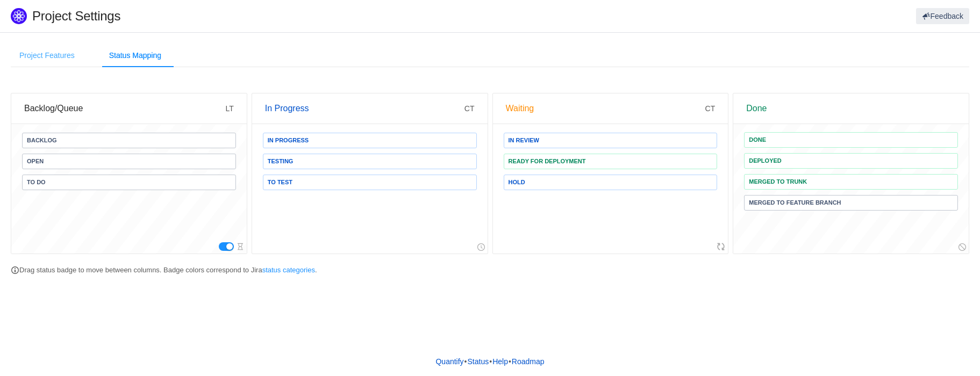 The image size is (980, 376). Describe the element at coordinates (449, 361) in the screenshot. I see `a: Quantify` at that location.